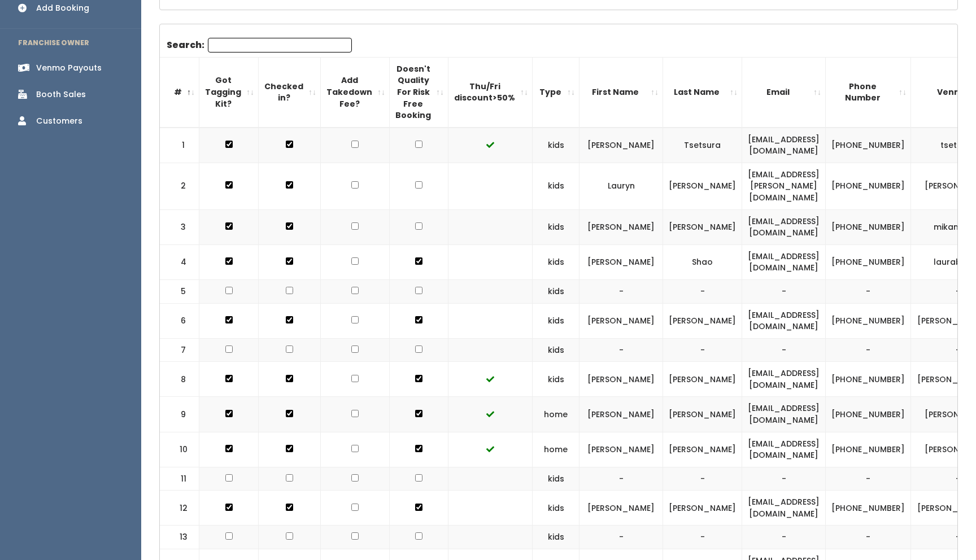  I want to click on td: 7, so click(180, 350).